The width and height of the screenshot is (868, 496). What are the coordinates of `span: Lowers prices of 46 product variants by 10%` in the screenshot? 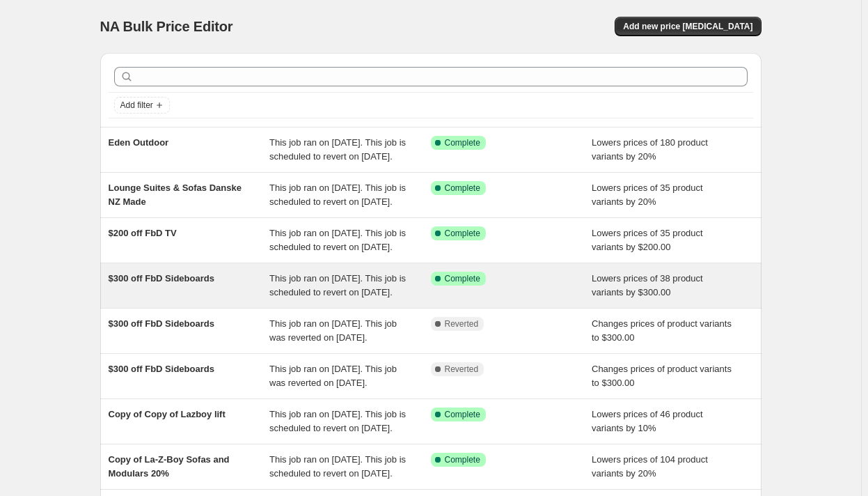 It's located at (647, 420).